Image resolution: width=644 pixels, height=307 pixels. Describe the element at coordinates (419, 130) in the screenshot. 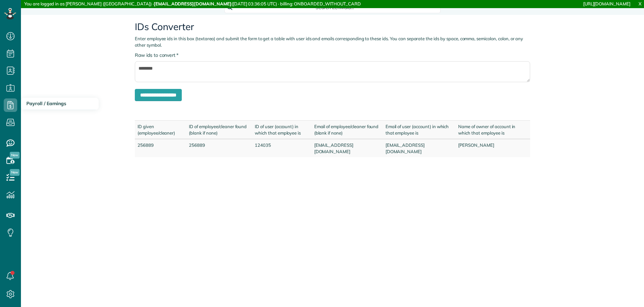

I see `td: Email of user (account) in which that employee is` at that location.